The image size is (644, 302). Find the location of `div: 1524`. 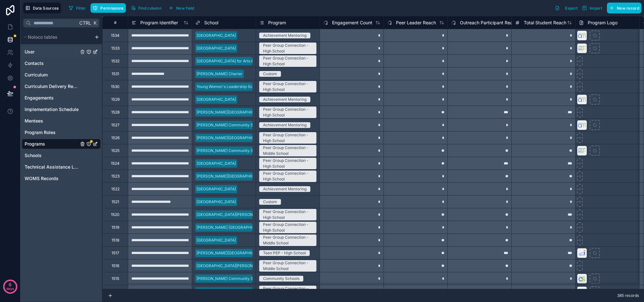

div: 1524 is located at coordinates (115, 164).